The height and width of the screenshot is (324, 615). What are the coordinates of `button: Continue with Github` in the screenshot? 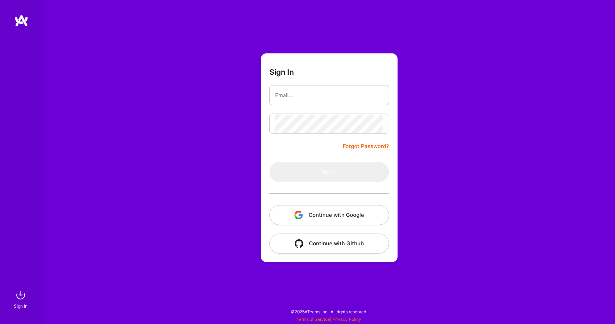 It's located at (329, 244).